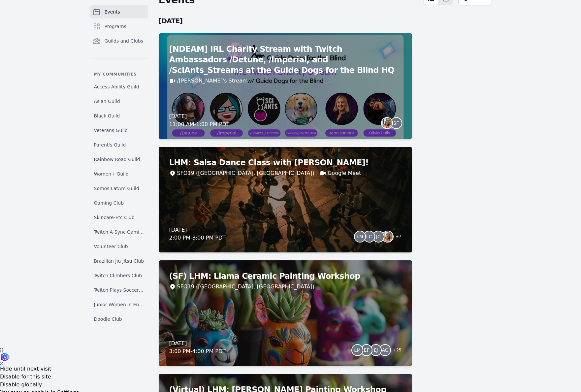 Image resolution: width=581 pixels, height=392 pixels. Describe the element at coordinates (119, 276) in the screenshot. I see `a: Twitch Climbers Club` at that location.